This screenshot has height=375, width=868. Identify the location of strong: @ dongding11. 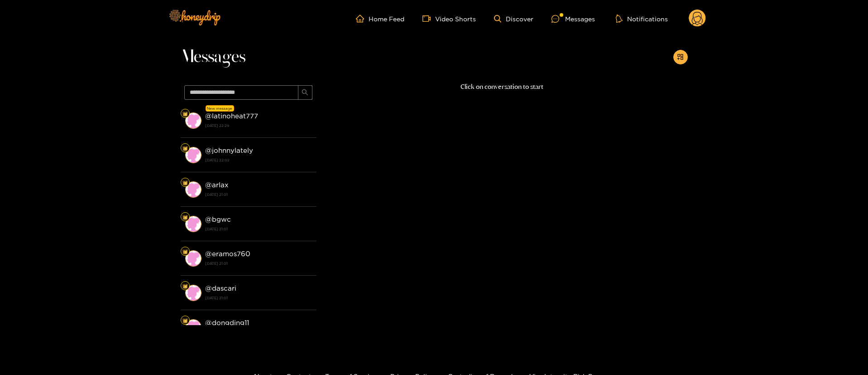
(227, 323).